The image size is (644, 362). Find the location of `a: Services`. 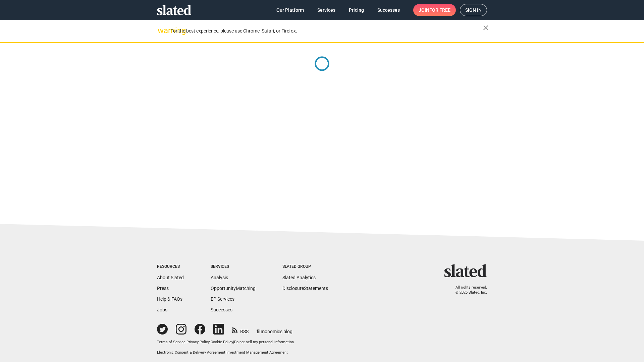

a: Services is located at coordinates (326, 10).